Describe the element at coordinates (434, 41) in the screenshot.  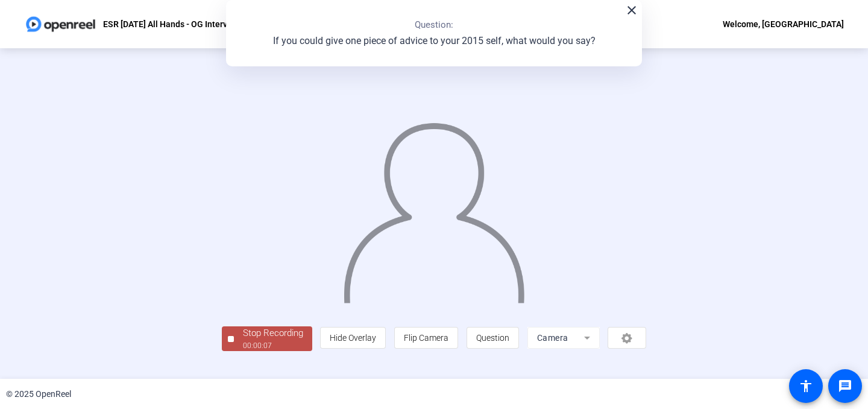
I see `p: If you could give one piece of advice to your 2015 self, what would you say?` at that location.